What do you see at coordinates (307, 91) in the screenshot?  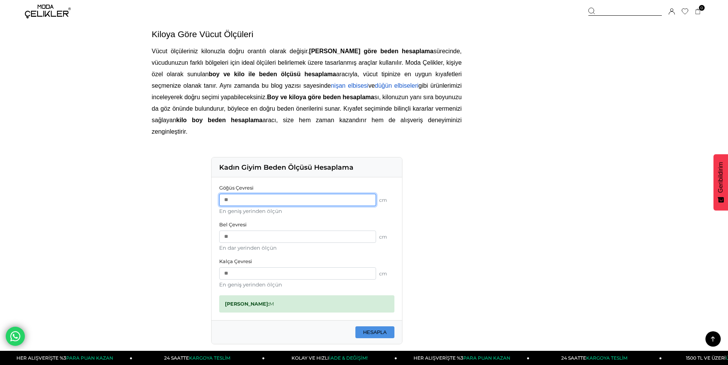 I see `span: Vücut ölçüleriniz kilonuzla doğru orantılı olarak değişir. sürecinde, vücudunuzun farklı bölgeler...` at bounding box center [307, 91].